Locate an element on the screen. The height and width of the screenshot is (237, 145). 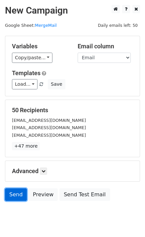
a: Copy/paste... is located at coordinates (32, 58).